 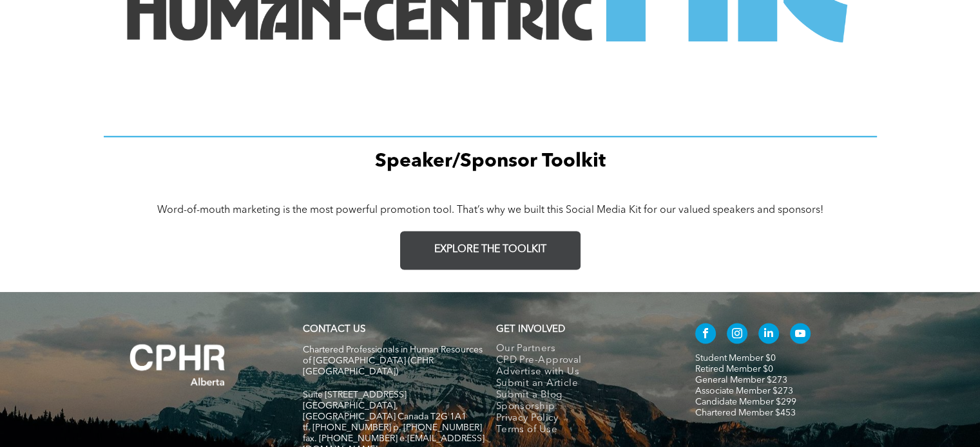 I want to click on a: CPD Pre-Approval, so click(x=582, y=361).